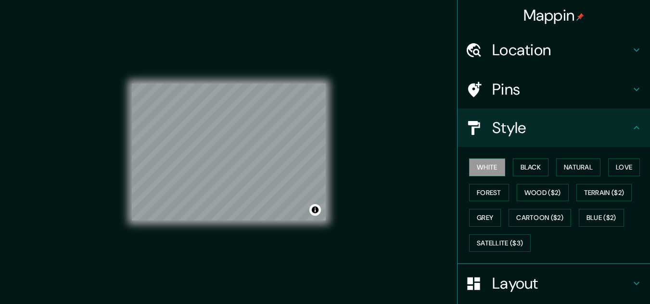 This screenshot has height=304, width=650. I want to click on button: Love, so click(624, 167).